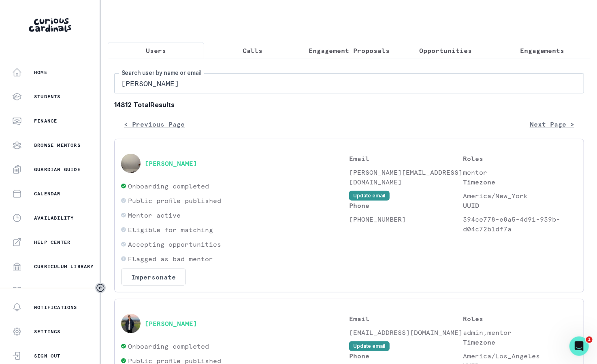  I want to click on p: Engagements, so click(543, 51).